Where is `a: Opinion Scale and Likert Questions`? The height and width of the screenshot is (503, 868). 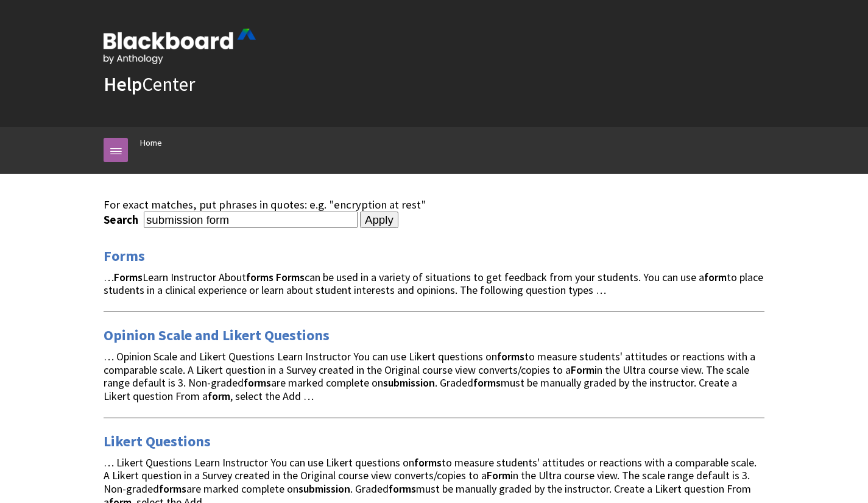 a: Opinion Scale and Likert Questions is located at coordinates (216, 335).